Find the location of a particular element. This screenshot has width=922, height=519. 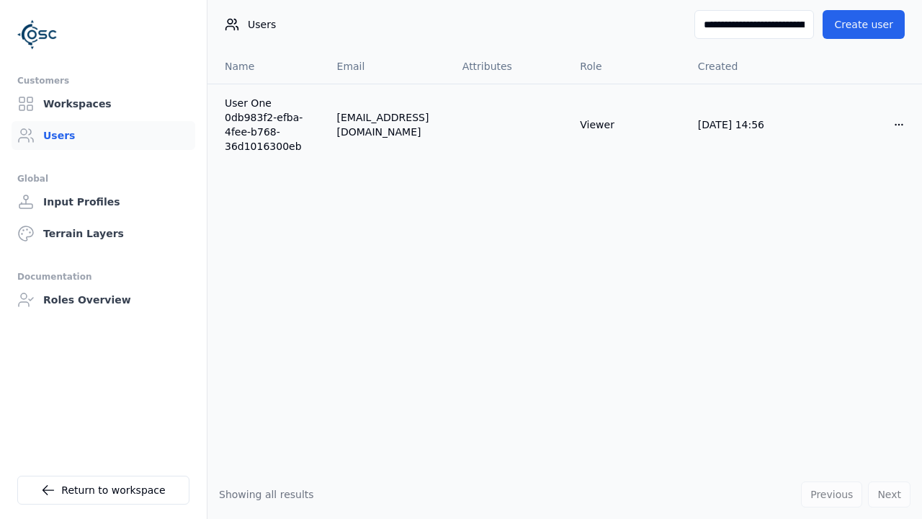

th: Email is located at coordinates (388, 66).